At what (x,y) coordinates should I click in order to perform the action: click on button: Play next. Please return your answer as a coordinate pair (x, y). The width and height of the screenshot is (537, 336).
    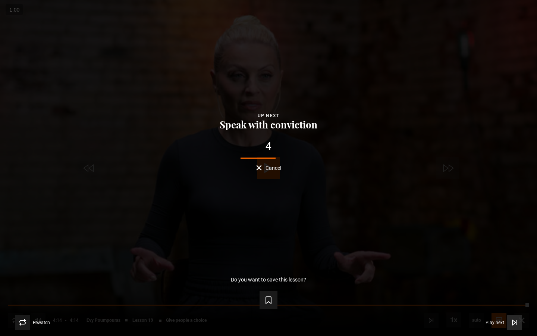
    Looking at the image, I should click on (504, 322).